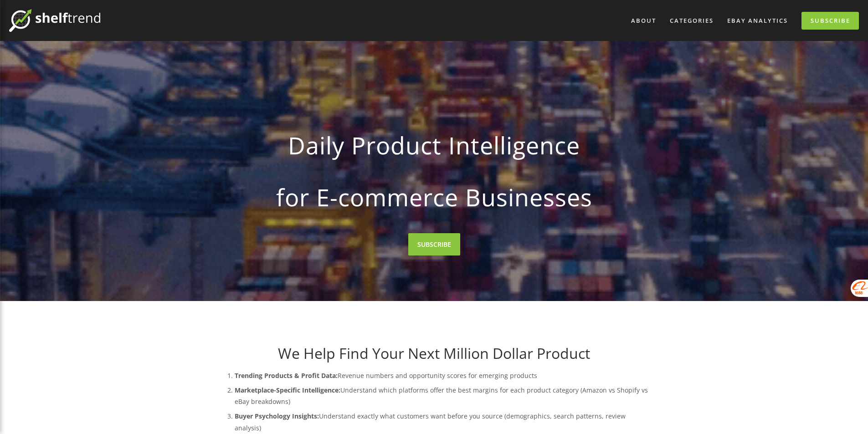 Image resolution: width=868 pixels, height=434 pixels. Describe the element at coordinates (831, 20) in the screenshot. I see `a: Subscribe` at that location.